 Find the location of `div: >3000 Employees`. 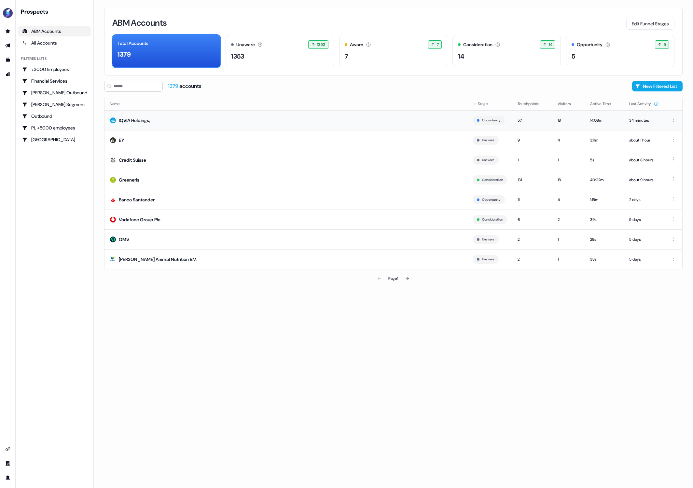

div: >3000 Employees is located at coordinates (54, 69).